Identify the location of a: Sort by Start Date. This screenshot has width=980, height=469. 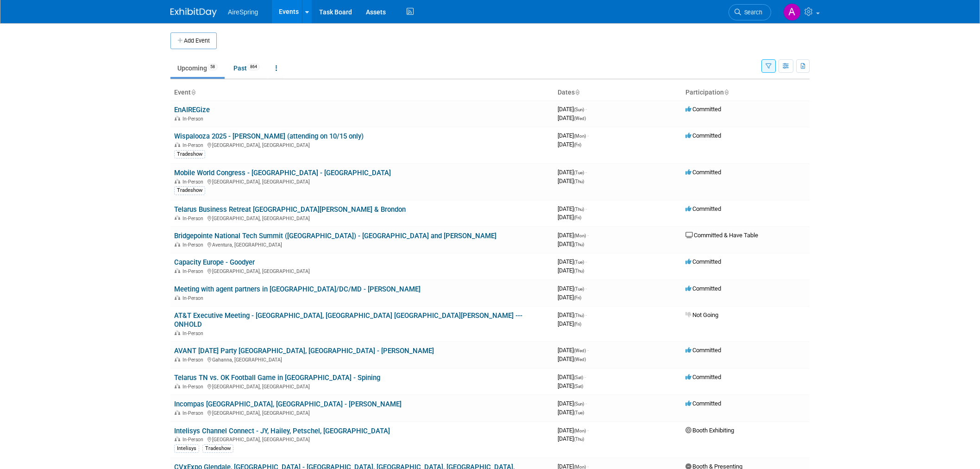
(578, 92).